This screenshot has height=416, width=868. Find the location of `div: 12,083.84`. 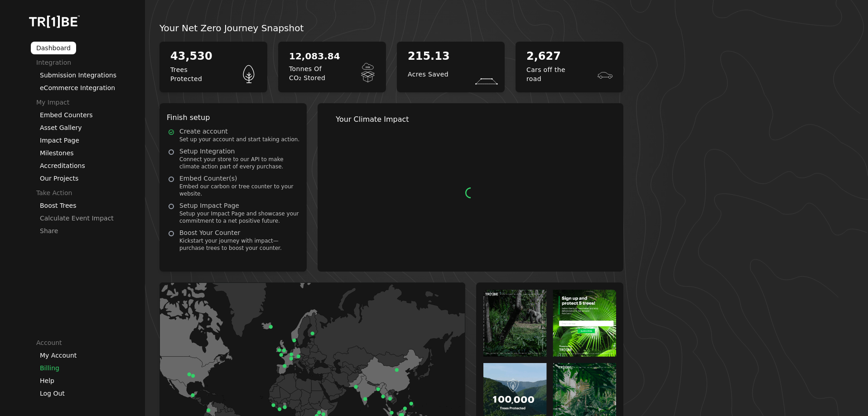

div: 12,083.84 is located at coordinates (334, 56).